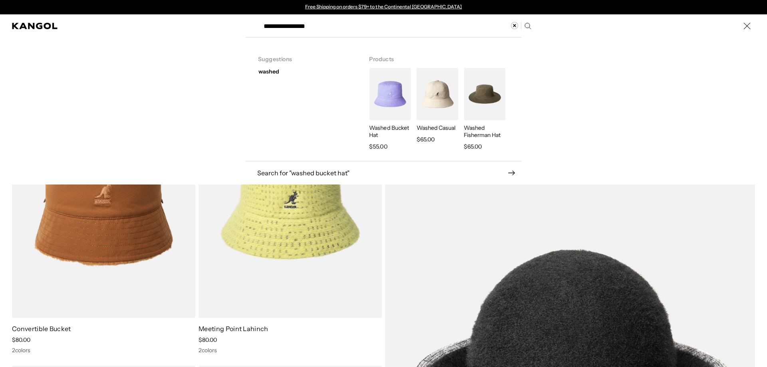 The image size is (767, 367). Describe the element at coordinates (383, 173) in the screenshot. I see `button: Search for "washed bucket hat"` at that location.